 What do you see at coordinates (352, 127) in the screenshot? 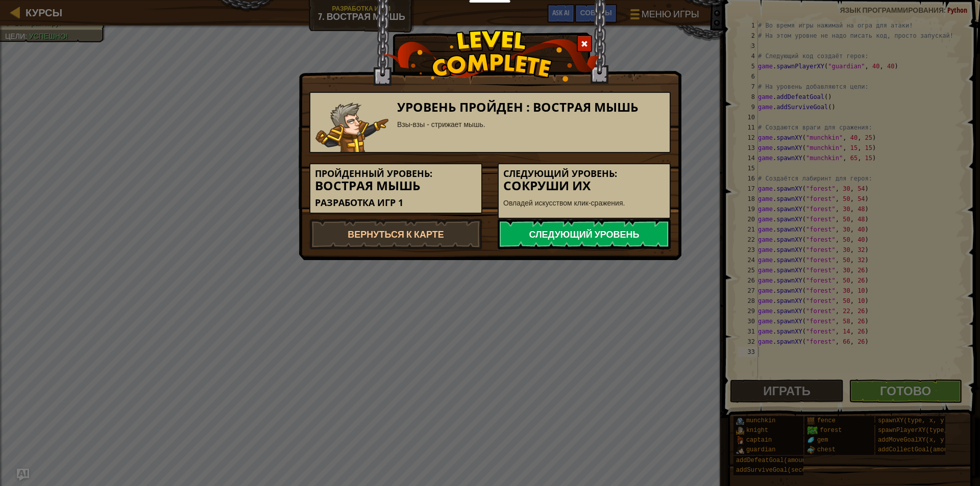
I see `img: knight.png` at bounding box center [352, 127].